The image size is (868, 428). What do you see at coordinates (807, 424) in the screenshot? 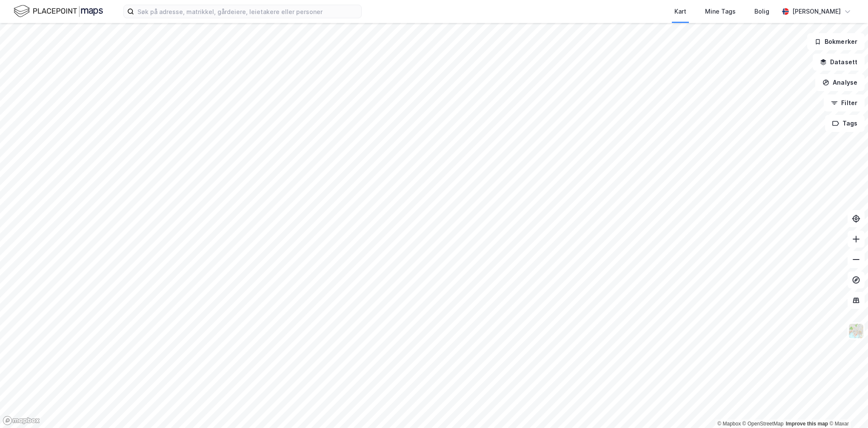
I see `a: Improve this map` at bounding box center [807, 424].